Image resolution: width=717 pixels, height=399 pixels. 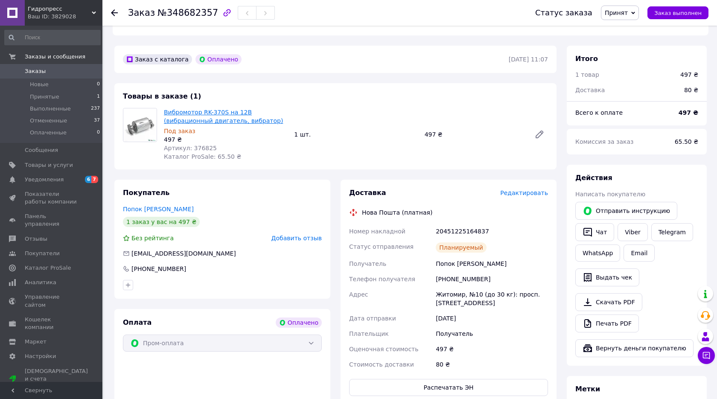 What do you see at coordinates (678, 13) in the screenshot?
I see `span: Заказ выполнен` at bounding box center [678, 13].